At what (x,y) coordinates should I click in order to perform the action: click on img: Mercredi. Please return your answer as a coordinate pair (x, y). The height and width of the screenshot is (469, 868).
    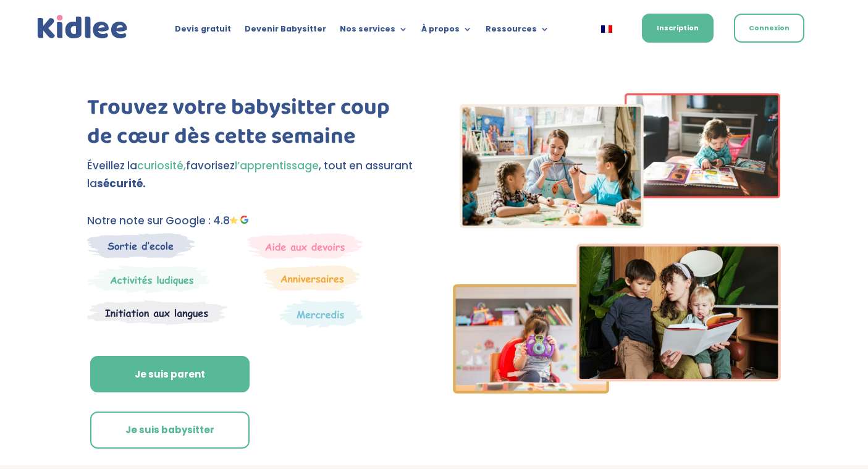
    Looking at the image, I should click on (149, 279).